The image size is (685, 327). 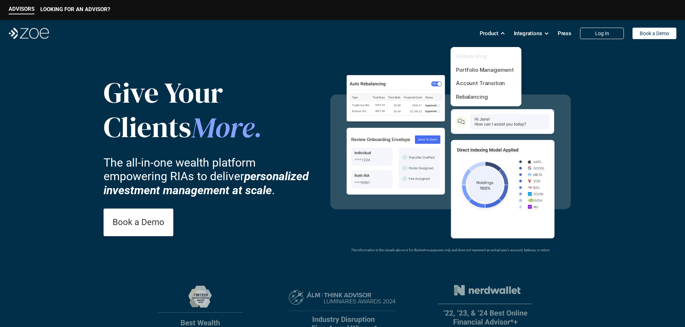 What do you see at coordinates (471, 97) in the screenshot?
I see `a: Rebalancing` at bounding box center [471, 97].